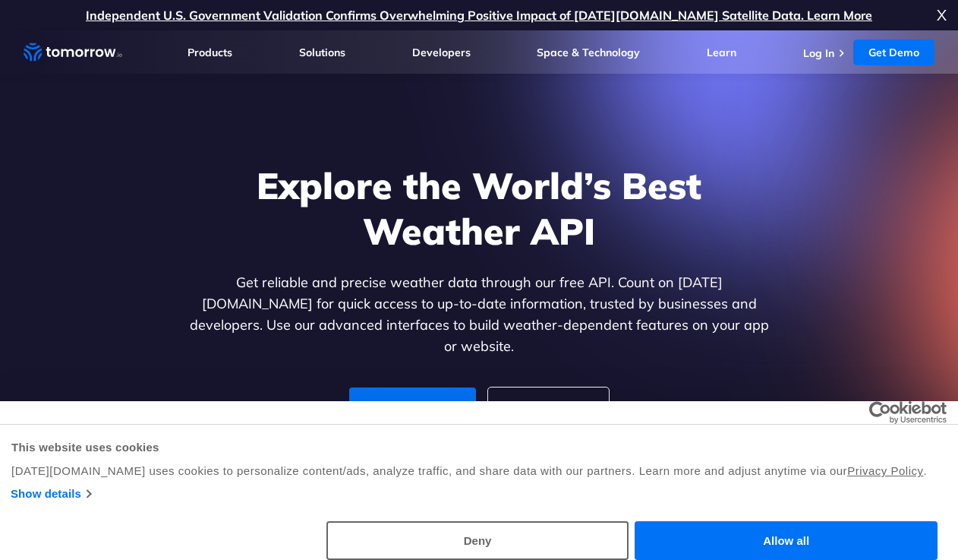 This screenshot has width=958, height=560. I want to click on a: Usercentrics Cookiebot - opens in a new window, so click(880, 412).